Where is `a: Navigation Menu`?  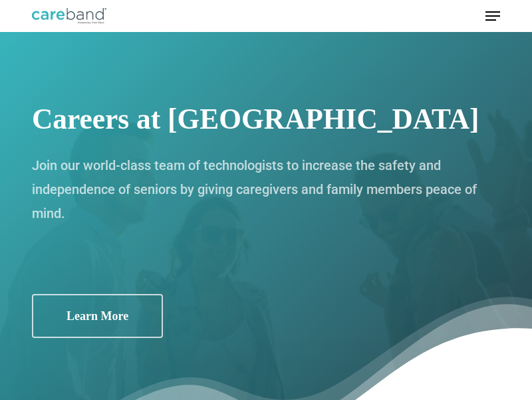 a: Navigation Menu is located at coordinates (493, 16).